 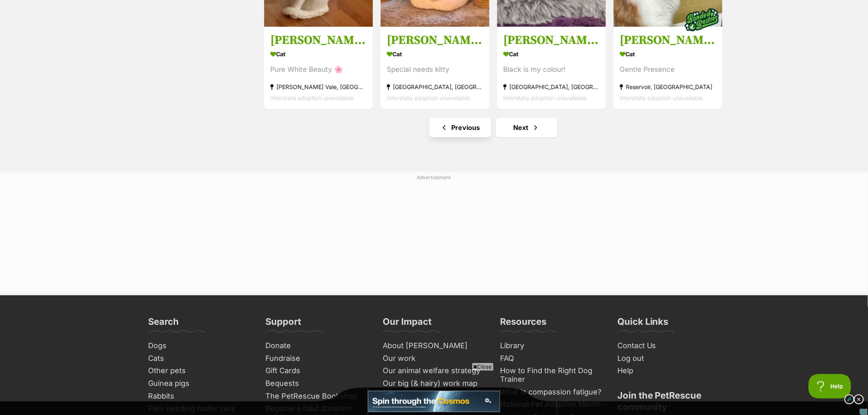 What do you see at coordinates (199, 359) in the screenshot?
I see `a: Cats` at bounding box center [199, 359].